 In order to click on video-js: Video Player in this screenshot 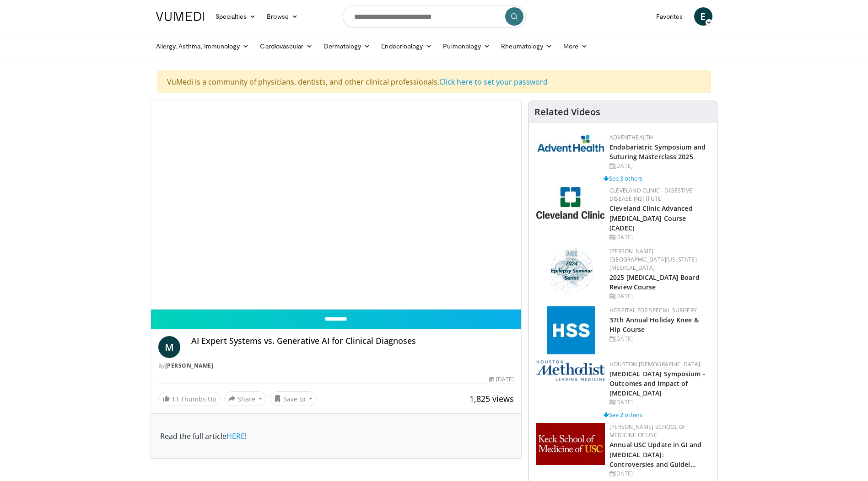, I will do `click(336, 205)`.